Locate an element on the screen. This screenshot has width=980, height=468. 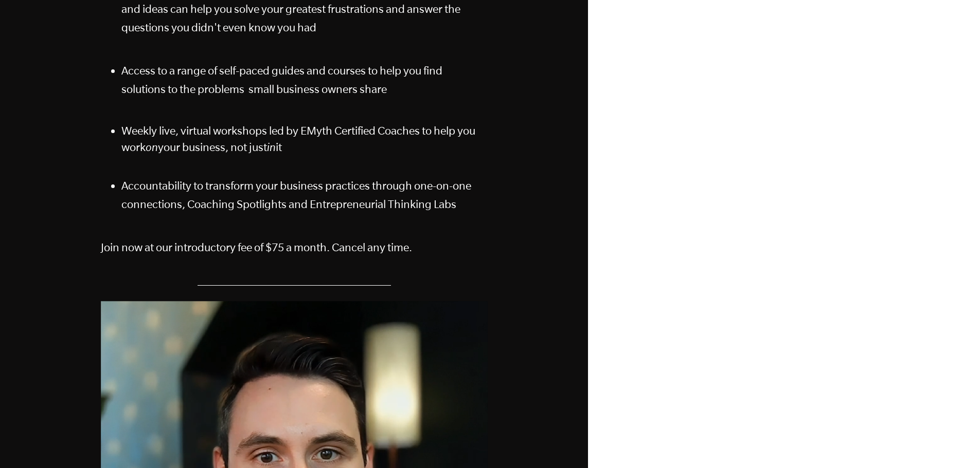
span: your business, not just is located at coordinates (213, 147).